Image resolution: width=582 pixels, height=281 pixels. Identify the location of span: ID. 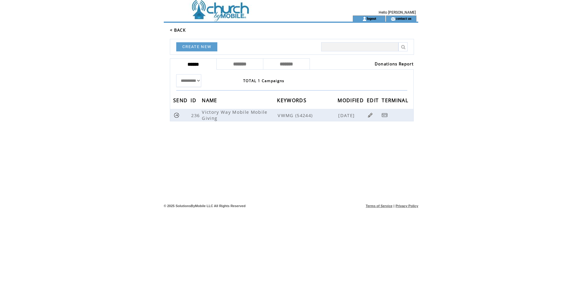
(194, 101).